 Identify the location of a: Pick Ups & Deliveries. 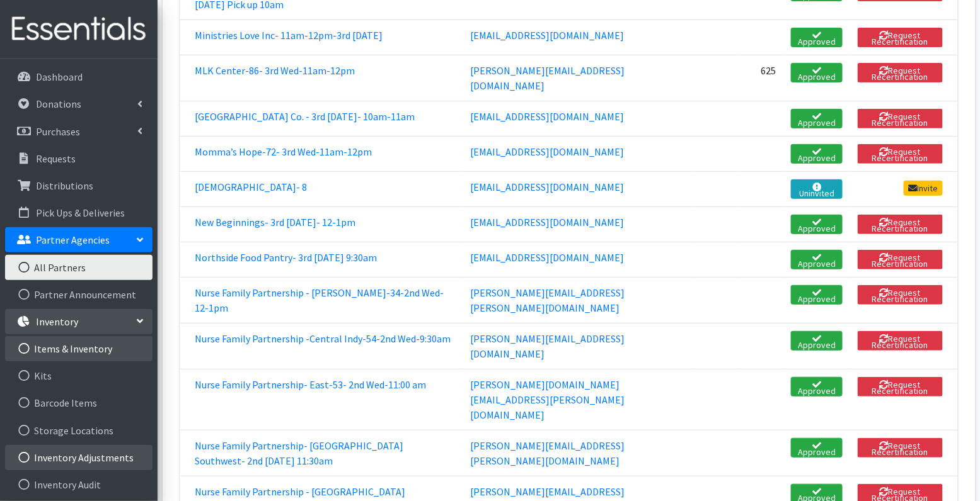
(79, 213).